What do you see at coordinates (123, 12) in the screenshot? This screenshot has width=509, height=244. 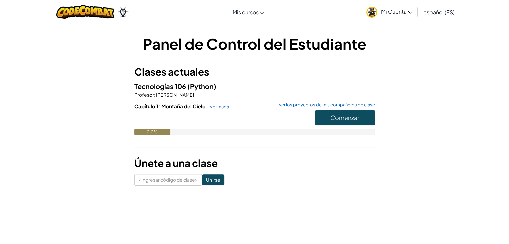 I see `img: Ozaria` at bounding box center [123, 12].